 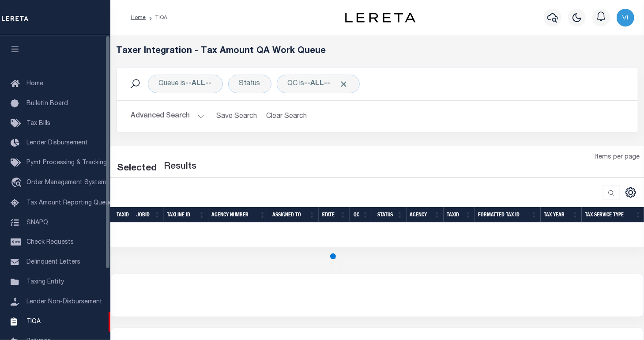 I want to click on li: TIQA, so click(x=156, y=18).